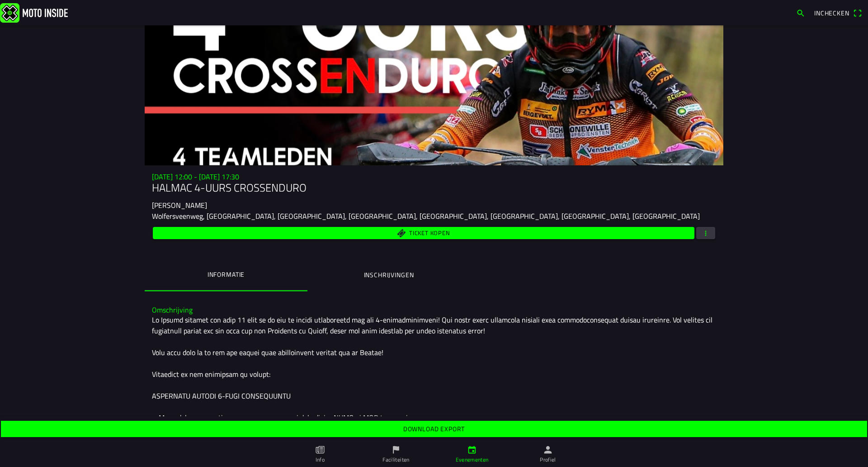 This screenshot has width=868, height=467. Describe the element at coordinates (434, 188) in the screenshot. I see `h1: HALMAC 4-UURS CROSSENDURO` at that location.